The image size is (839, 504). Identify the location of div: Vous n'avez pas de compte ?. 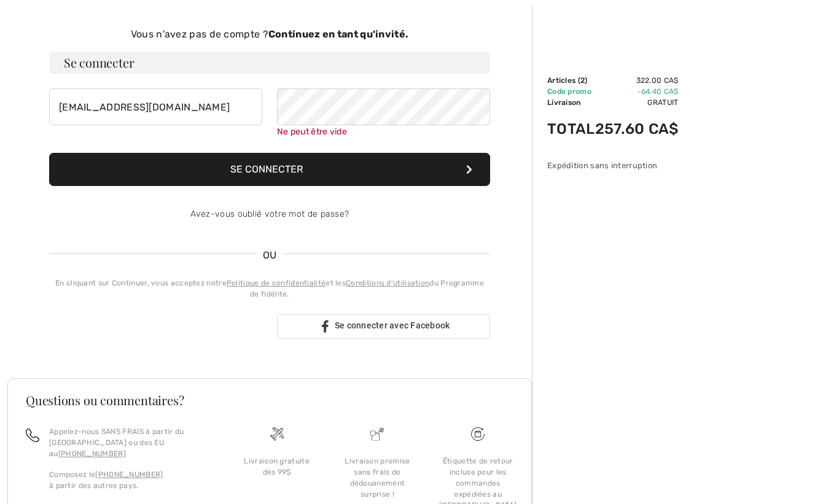
(270, 34).